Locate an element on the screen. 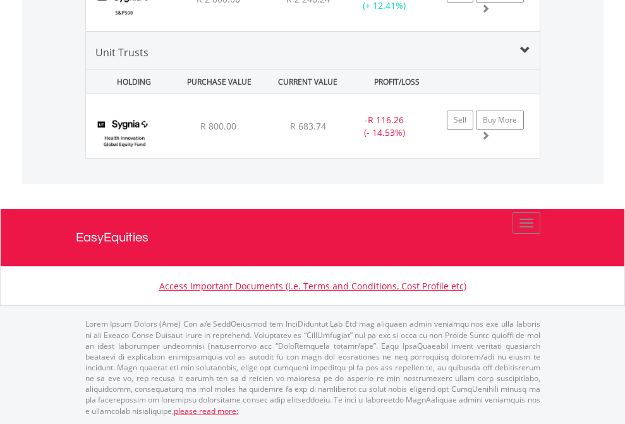 The width and height of the screenshot is (625, 424). div: - (- 14.53%) is located at coordinates (384, 126).